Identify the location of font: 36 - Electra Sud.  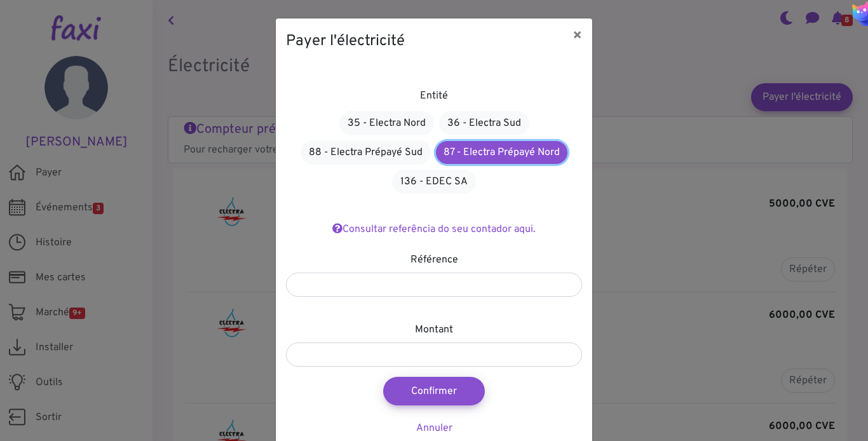
(484, 124).